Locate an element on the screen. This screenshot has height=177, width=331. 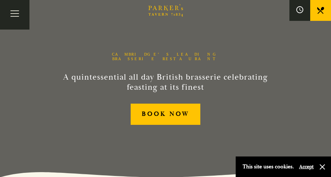
button: Close and accept is located at coordinates (323, 167).